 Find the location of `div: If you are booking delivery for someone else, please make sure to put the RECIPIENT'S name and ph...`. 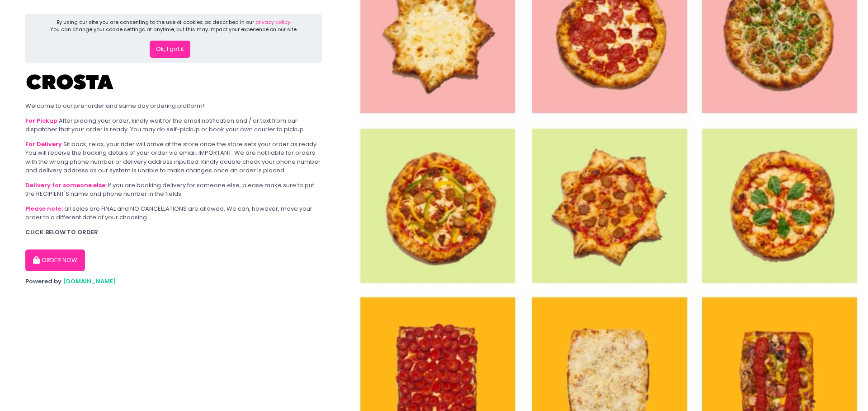

div: If you are booking delivery for someone else, please make sure to put the RECIPIENT'S name and ph... is located at coordinates (174, 189).